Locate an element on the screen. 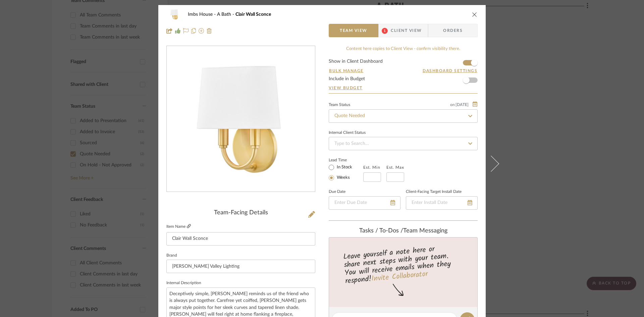  span: Imbs House is located at coordinates (202, 14).